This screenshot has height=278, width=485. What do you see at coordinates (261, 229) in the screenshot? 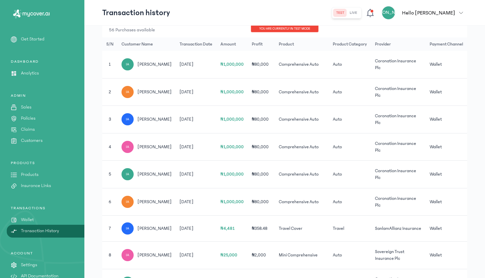
I see `td: ₦358.48` at bounding box center [261, 229].